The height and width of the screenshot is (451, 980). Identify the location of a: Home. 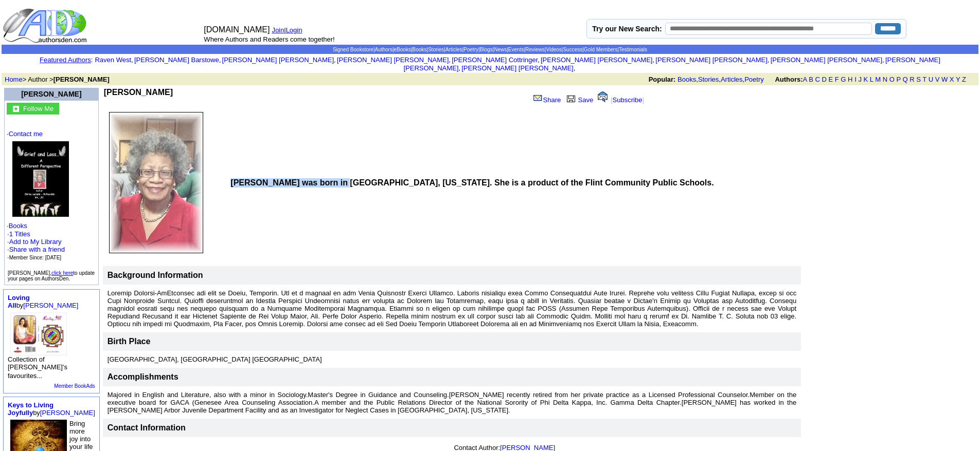
(14, 79).